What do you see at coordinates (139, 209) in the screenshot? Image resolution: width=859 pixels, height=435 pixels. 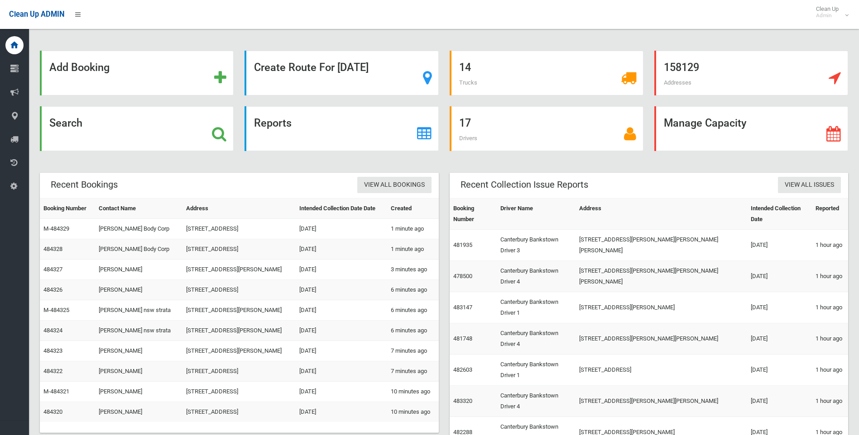 I see `th: Contact Name` at bounding box center [139, 209].